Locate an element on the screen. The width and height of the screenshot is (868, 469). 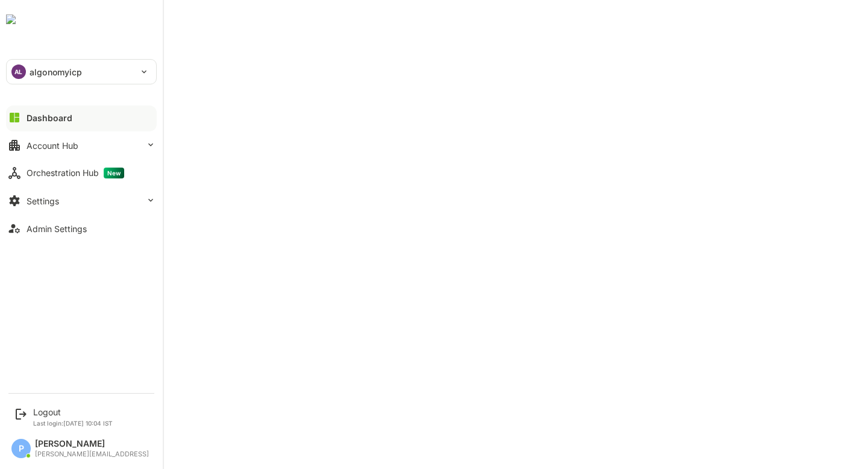
div: ALalgonomyicp is located at coordinates (81, 72).